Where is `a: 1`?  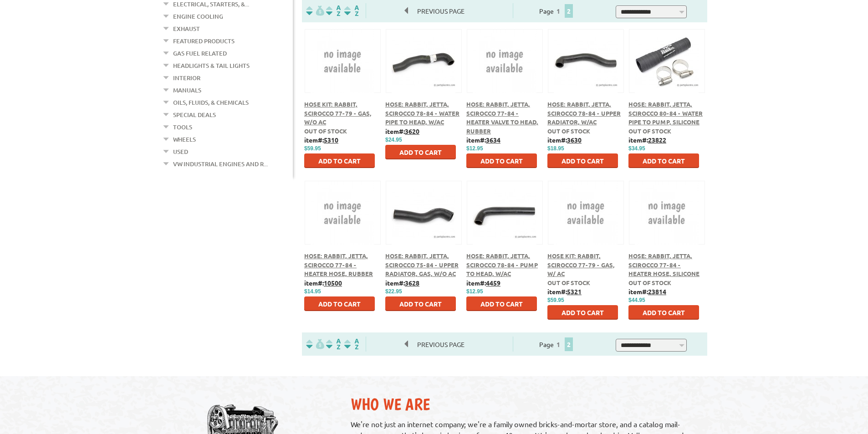
a: 1 is located at coordinates (559, 345).